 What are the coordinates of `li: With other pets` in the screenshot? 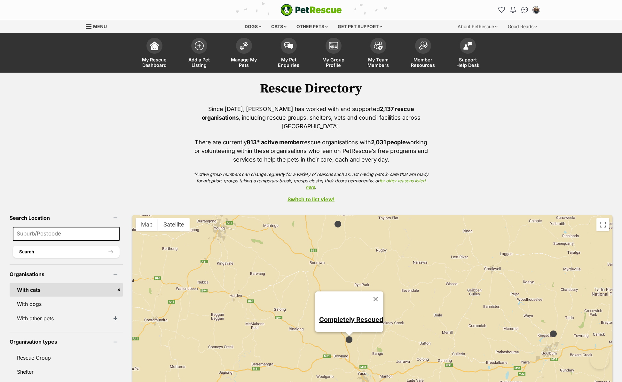 It's located at (66, 318).